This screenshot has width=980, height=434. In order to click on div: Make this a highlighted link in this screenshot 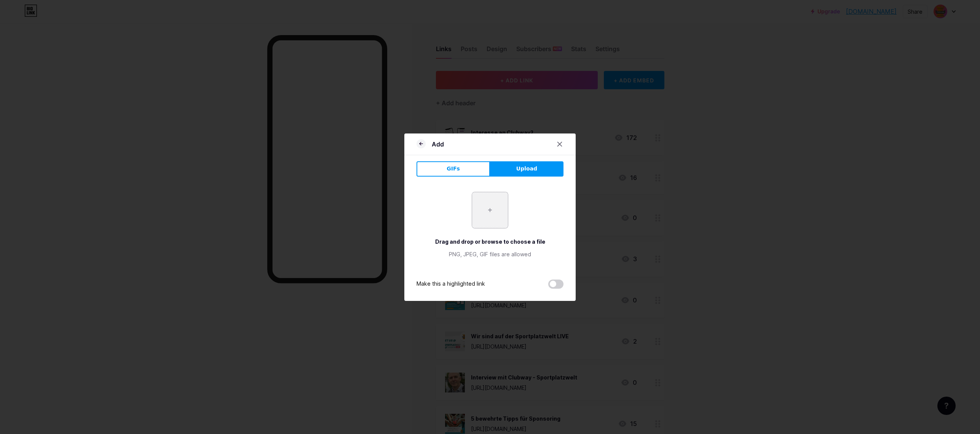, I will do `click(451, 284)`.